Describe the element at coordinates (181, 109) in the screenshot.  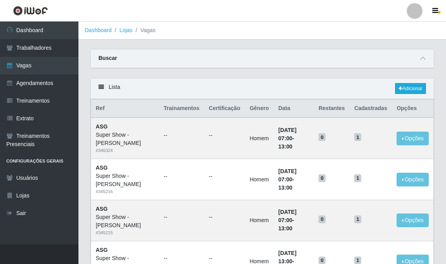
I see `th: Trainamentos` at that location.